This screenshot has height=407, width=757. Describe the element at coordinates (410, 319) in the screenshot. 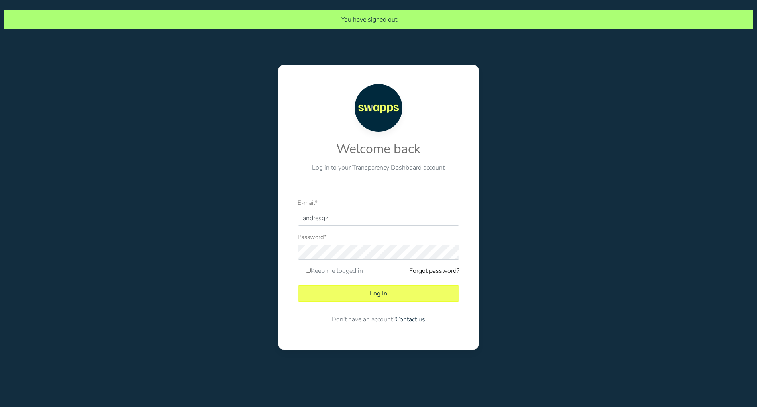

I see `a: Contact us` at that location.